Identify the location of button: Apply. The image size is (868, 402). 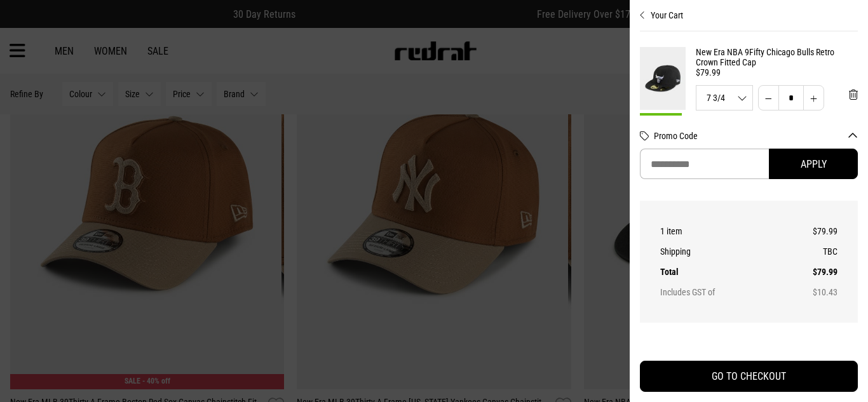
(814, 164).